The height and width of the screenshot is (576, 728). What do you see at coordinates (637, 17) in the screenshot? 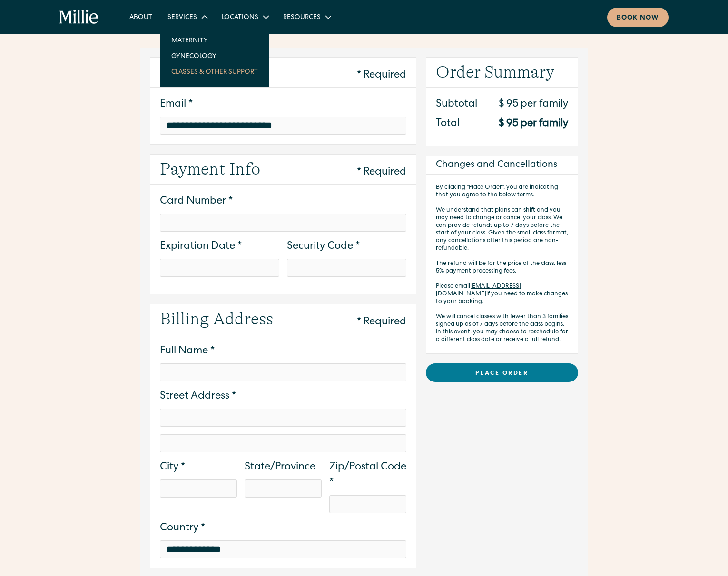
I see `a: Book now` at bounding box center [637, 17].